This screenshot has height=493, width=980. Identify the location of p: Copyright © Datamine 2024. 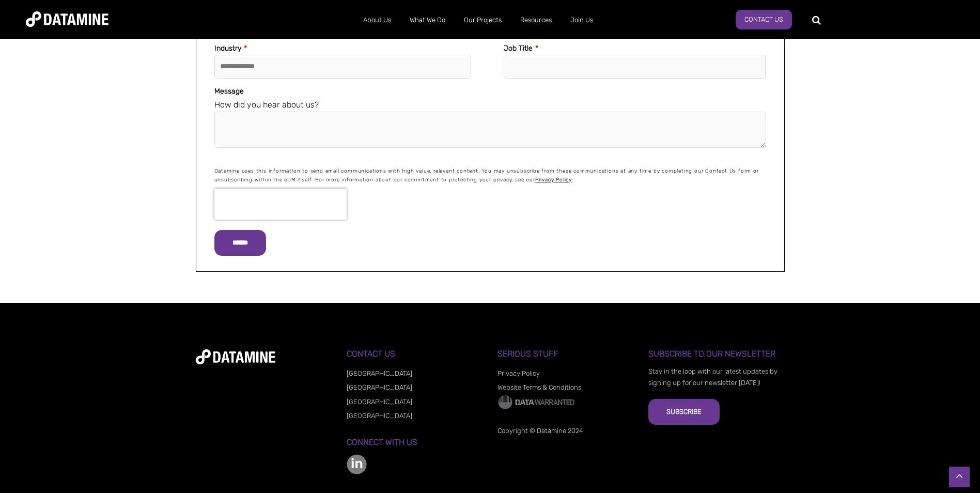
(565, 431).